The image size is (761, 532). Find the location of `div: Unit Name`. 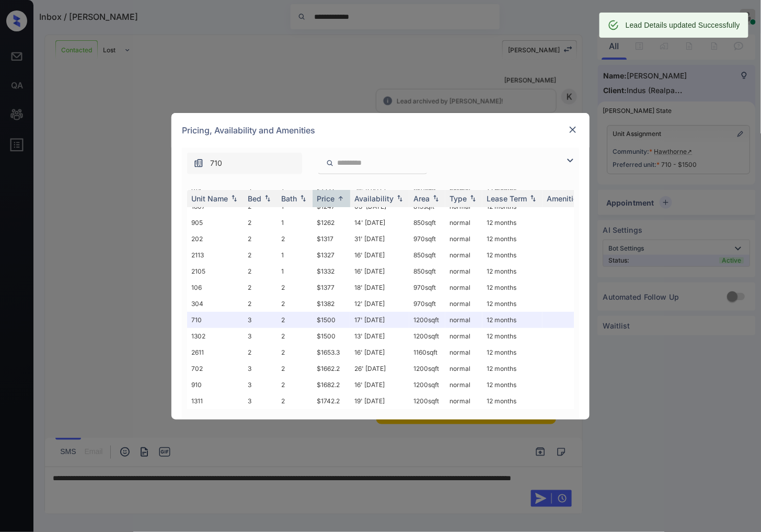

div: Unit Name is located at coordinates (209, 198).